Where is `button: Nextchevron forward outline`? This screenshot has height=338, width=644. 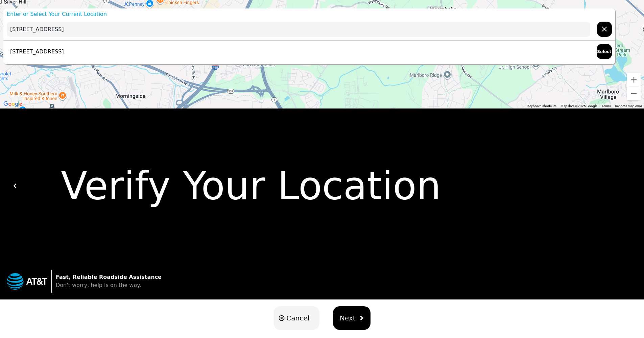 button: Nextchevron forward outline is located at coordinates (351, 318).